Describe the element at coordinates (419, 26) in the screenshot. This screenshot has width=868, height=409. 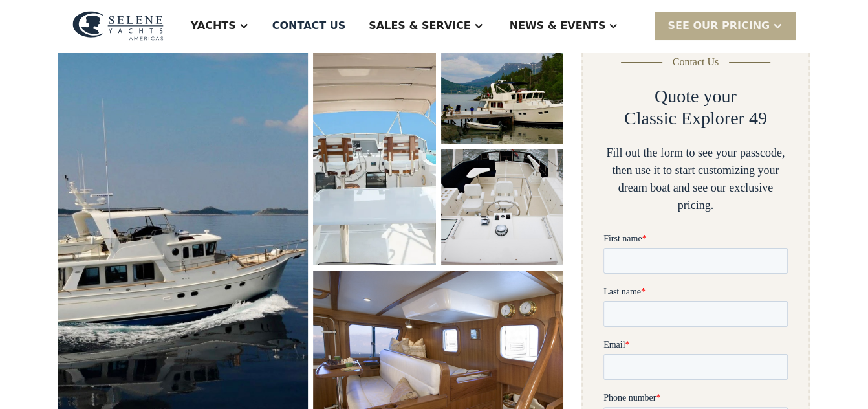
I see `div: Sales & Service` at that location.